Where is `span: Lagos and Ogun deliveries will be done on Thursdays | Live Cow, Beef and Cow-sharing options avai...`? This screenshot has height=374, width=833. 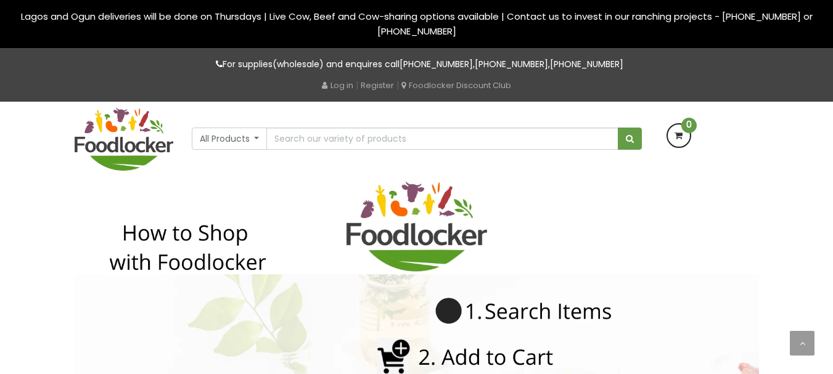 span: Lagos and Ogun deliveries will be done on Thursdays | Live Cow, Beef and Cow-sharing options avai... is located at coordinates (417, 23).